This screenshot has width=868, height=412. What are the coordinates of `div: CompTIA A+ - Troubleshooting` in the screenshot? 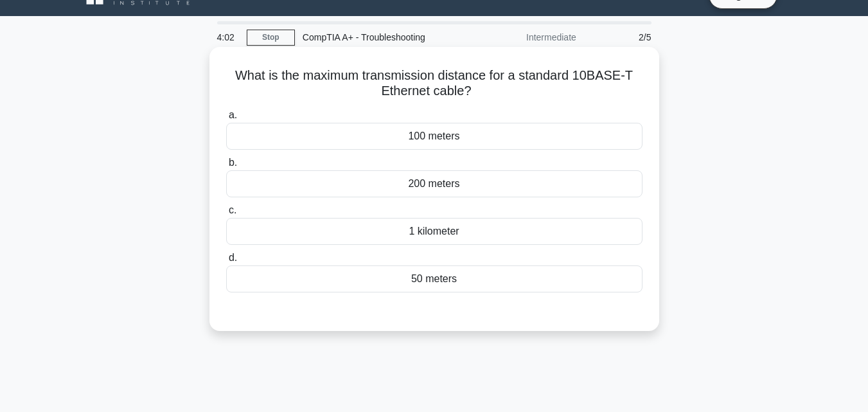 It's located at (383, 38).